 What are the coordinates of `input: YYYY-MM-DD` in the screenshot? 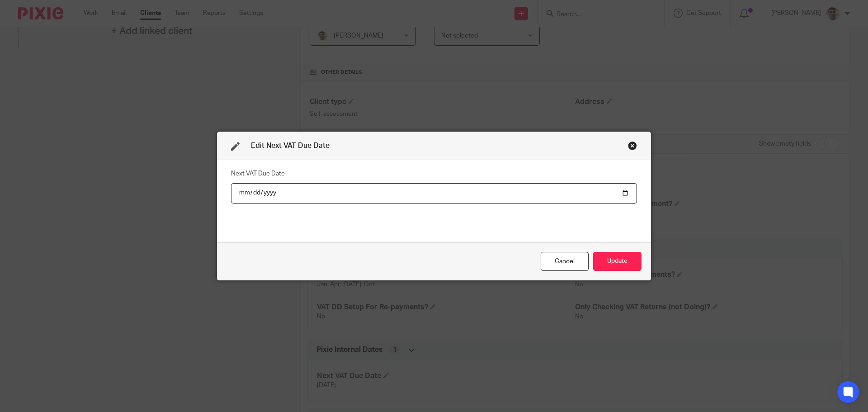 It's located at (434, 193).